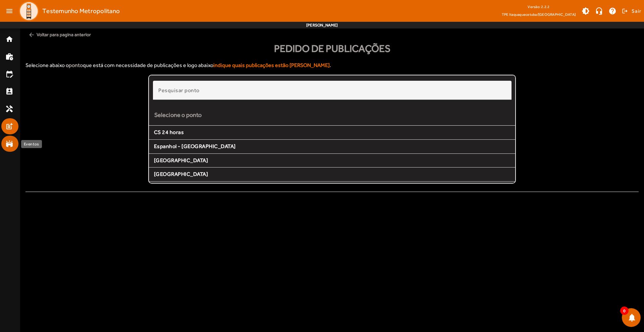 The image size is (644, 332). Describe the element at coordinates (10, 109) in the screenshot. I see `mat-icon: handyman` at that location.